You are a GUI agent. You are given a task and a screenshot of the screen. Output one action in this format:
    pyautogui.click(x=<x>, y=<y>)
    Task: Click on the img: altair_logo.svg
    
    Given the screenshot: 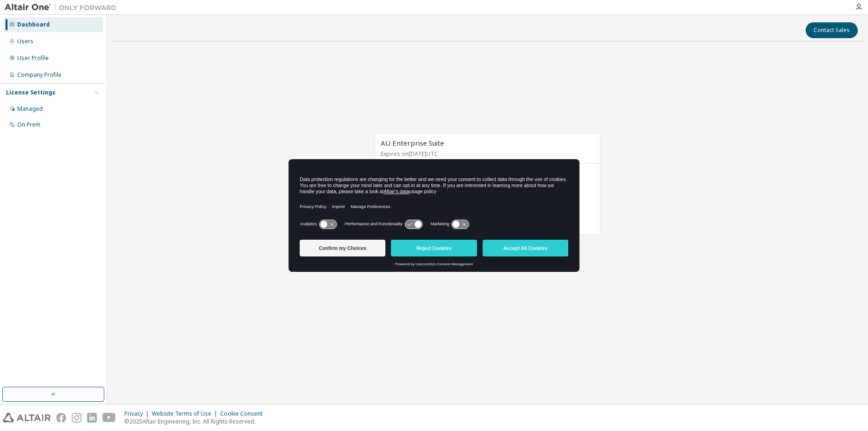 What is the action you would take?
    pyautogui.click(x=27, y=417)
    